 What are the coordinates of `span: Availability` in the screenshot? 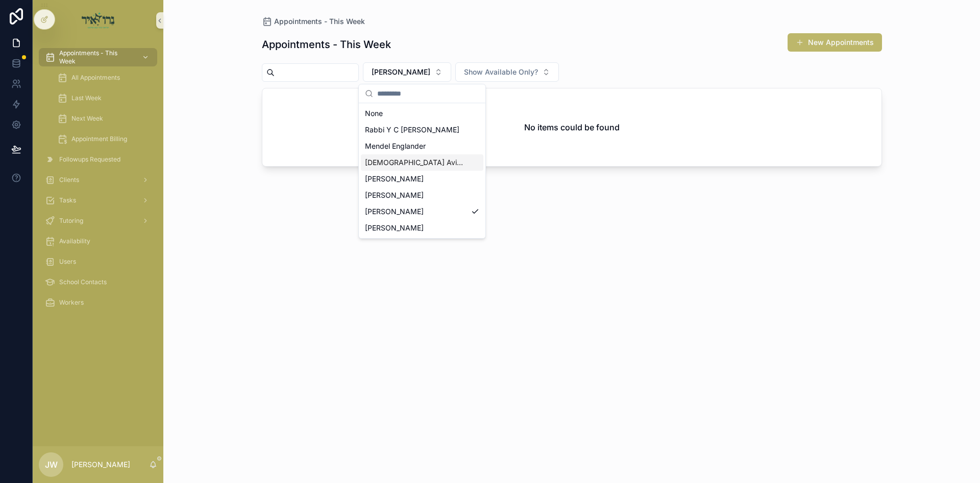 It's located at (75, 241).